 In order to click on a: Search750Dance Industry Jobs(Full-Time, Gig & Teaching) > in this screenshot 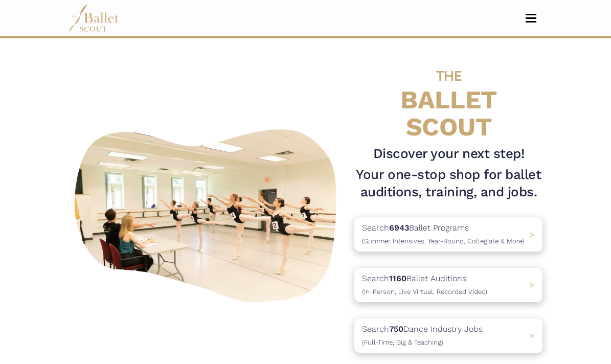, I will do `click(449, 335)`.